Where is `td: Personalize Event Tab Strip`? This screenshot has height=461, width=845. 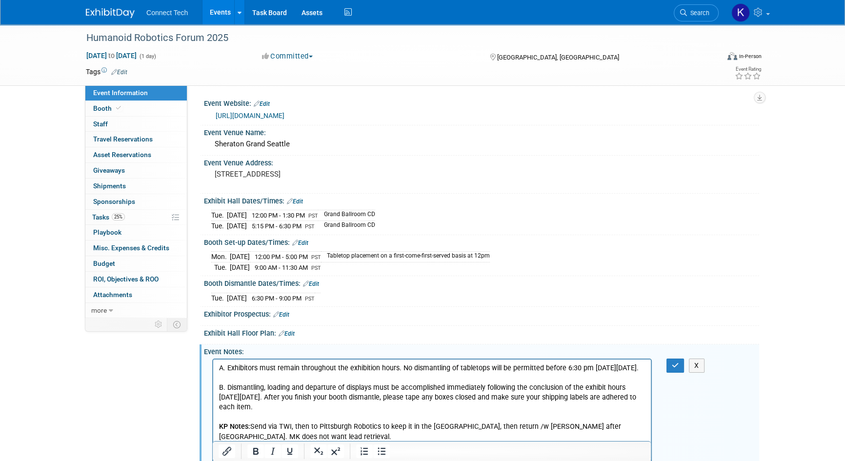 td: Personalize Event Tab Strip is located at coordinates (159, 324).